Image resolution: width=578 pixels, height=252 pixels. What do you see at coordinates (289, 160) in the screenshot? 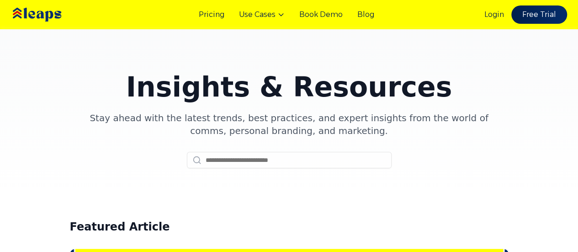
I see `input: Search articles` at bounding box center [289, 160].